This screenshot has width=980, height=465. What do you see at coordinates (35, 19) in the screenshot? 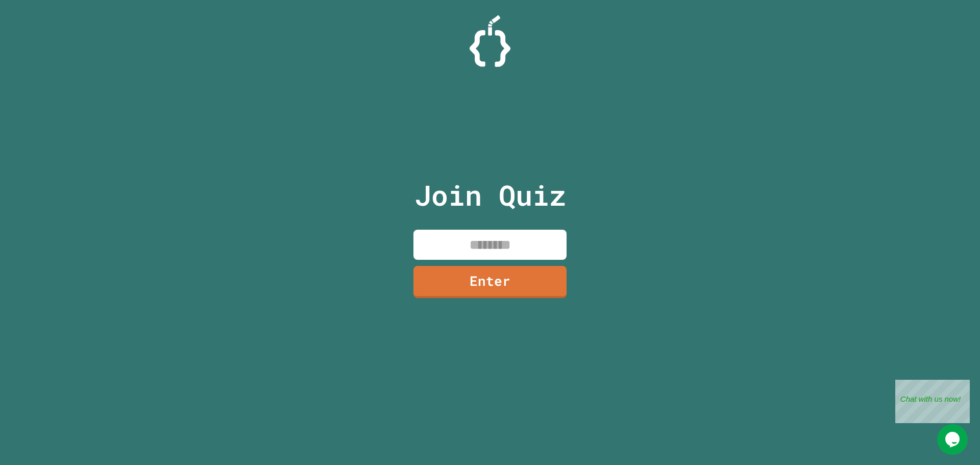
I see `p: Chat with us now!` at bounding box center [35, 19].